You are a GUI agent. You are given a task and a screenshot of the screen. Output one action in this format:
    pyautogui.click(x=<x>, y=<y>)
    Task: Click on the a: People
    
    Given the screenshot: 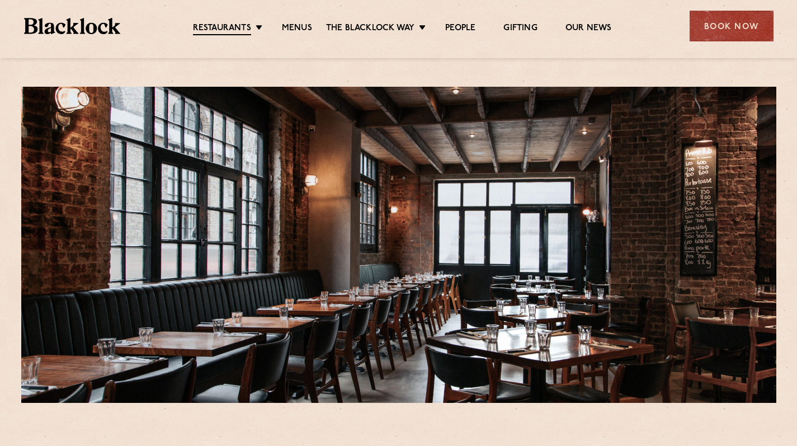 What is the action you would take?
    pyautogui.click(x=460, y=29)
    